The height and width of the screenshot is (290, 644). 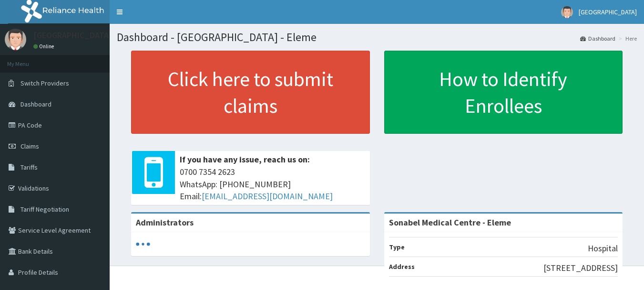 I want to click on span: Tariffs, so click(x=29, y=167).